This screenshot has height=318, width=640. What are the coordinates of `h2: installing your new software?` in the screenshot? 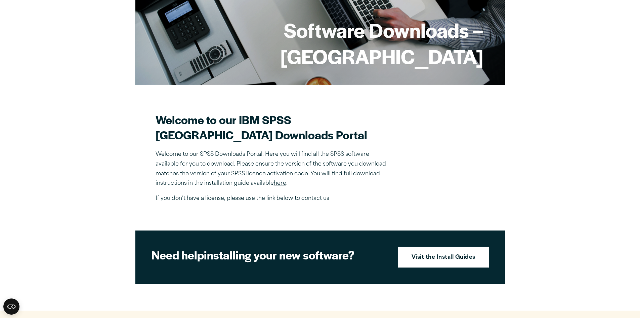 It's located at (269, 254).